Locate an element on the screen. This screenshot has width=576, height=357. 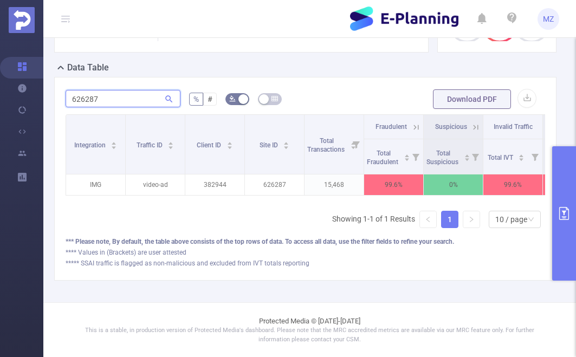
span: Invalid Traffic is located at coordinates (513, 127).